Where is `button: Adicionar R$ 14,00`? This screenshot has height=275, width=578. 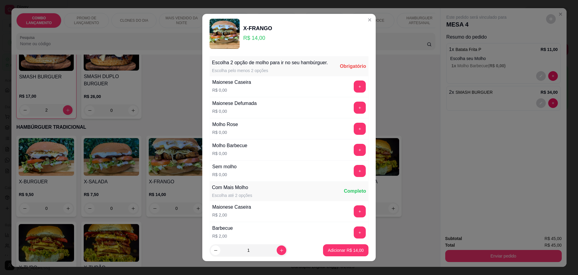 button: Adicionar R$ 14,00 is located at coordinates (346, 250).